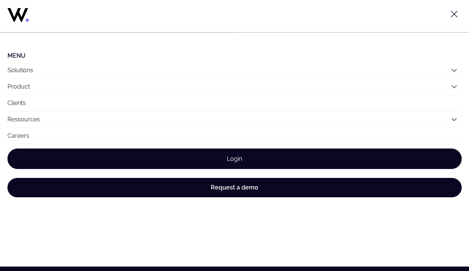 The image size is (469, 271). Describe the element at coordinates (23, 119) in the screenshot. I see `a: Ressources` at that location.